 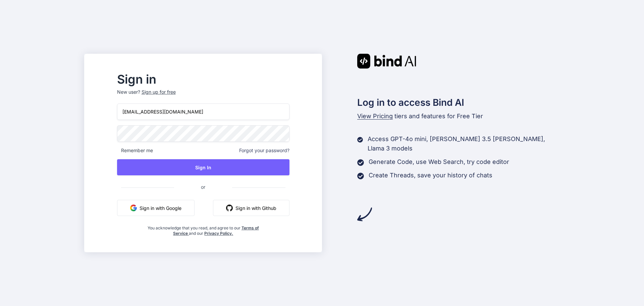 What do you see at coordinates (219, 233) in the screenshot?
I see `a: Privacy Policy.` at bounding box center [219, 233].